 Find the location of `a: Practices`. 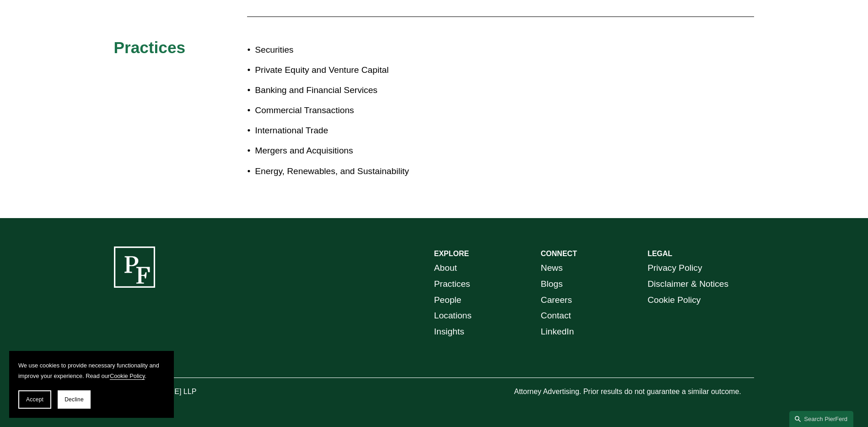

a: Practices is located at coordinates (452, 284).